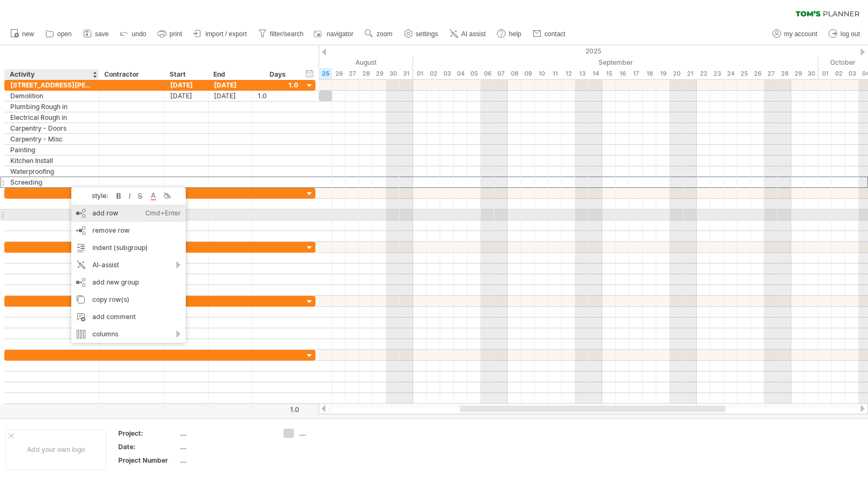 The image size is (868, 480). I want to click on span: open, so click(64, 34).